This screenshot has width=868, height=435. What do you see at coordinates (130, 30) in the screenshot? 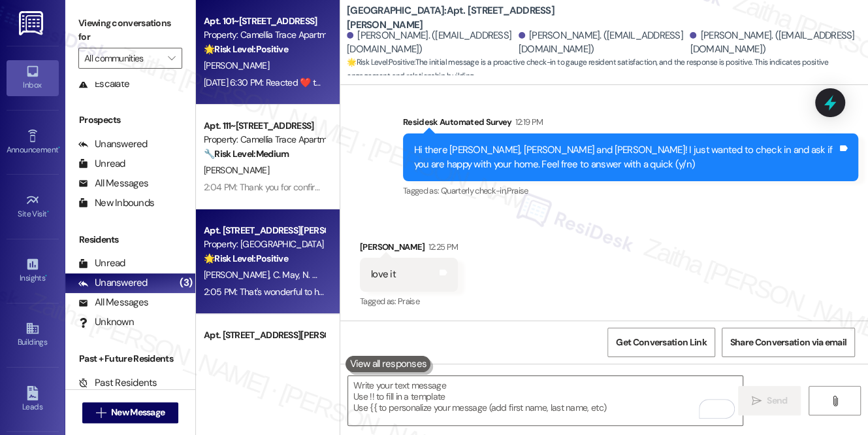
I see `label: Viewing conversations for` at bounding box center [130, 30].